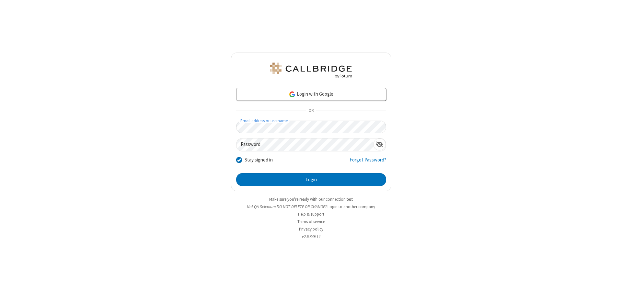 This screenshot has height=297, width=622. What do you see at coordinates (368, 162) in the screenshot?
I see `a: Forgot Password?` at bounding box center [368, 162].